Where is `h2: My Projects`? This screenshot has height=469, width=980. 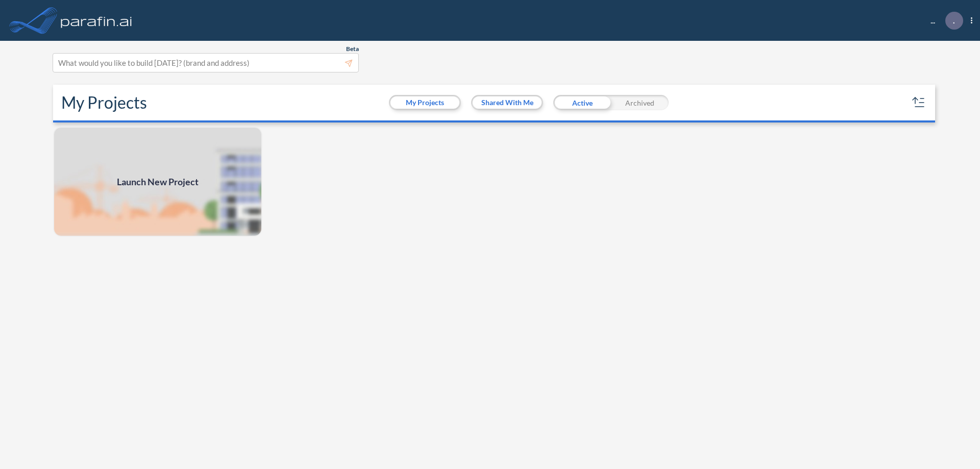 h2: My Projects is located at coordinates (104, 102).